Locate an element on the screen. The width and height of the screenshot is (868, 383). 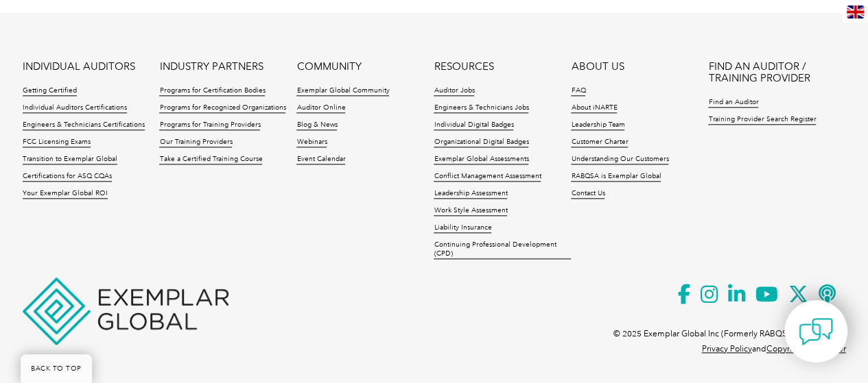
a: Conflict Management Assessment is located at coordinates (487, 177).